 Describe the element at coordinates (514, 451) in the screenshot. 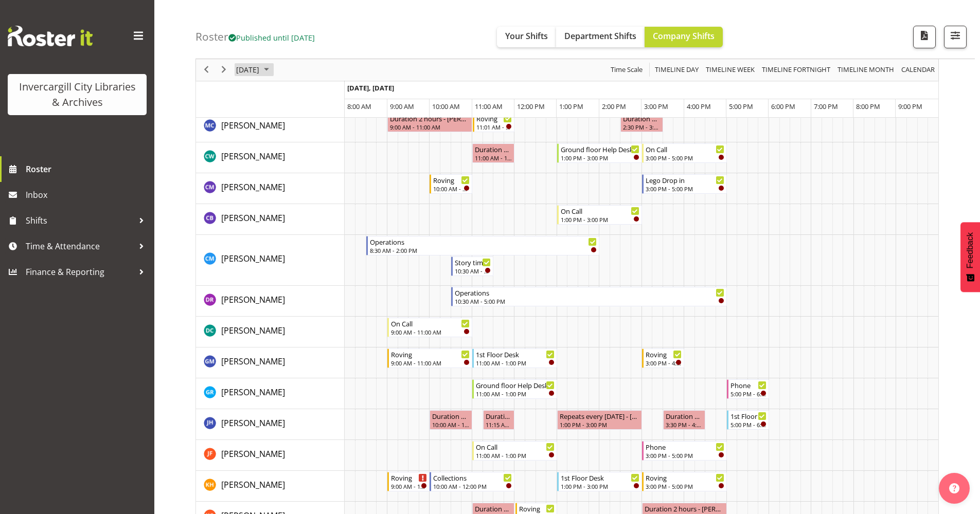

I see `div: Joanne Forbes"s event - On Call Begin From Wednesday, October 8, 2025 at 11:00:00 AM GMT+13:00 En...` at that location.